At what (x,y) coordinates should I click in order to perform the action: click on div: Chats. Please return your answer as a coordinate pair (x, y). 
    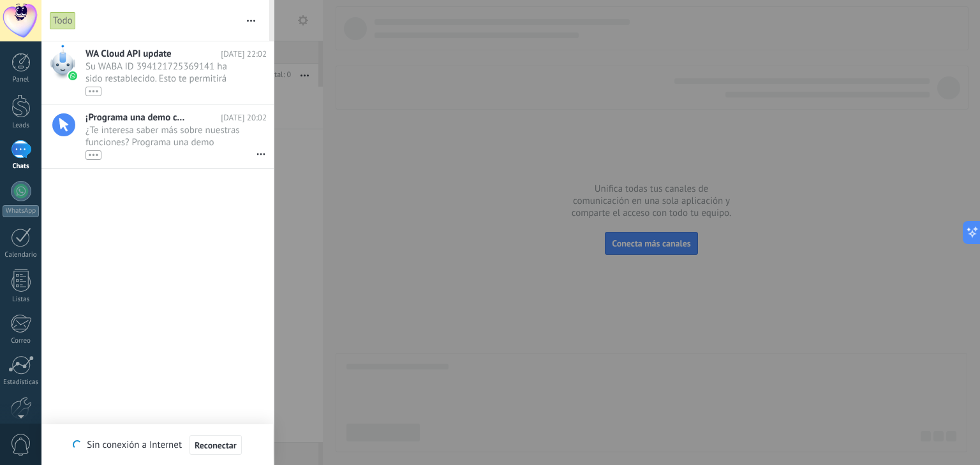
    Looking at the image, I should click on (21, 166).